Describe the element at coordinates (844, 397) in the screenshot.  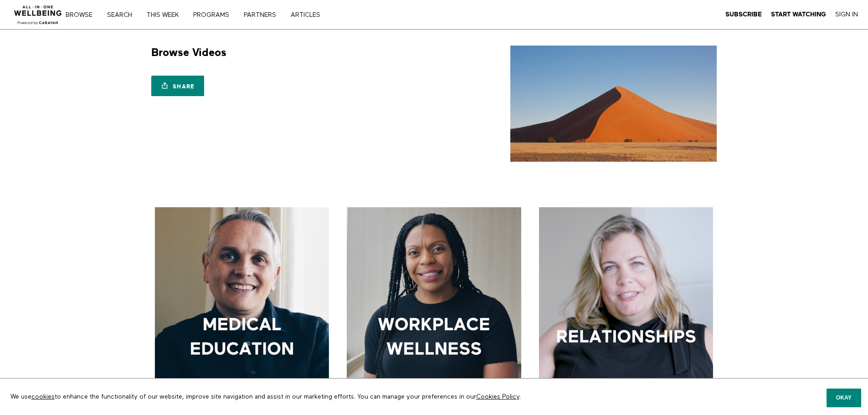
I see `button: Okay` at that location.